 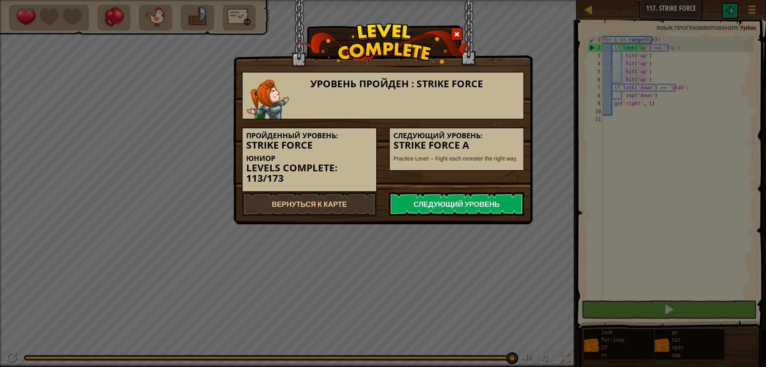 What do you see at coordinates (456, 136) in the screenshot?
I see `h5: Следующий уровень:` at bounding box center [456, 136].